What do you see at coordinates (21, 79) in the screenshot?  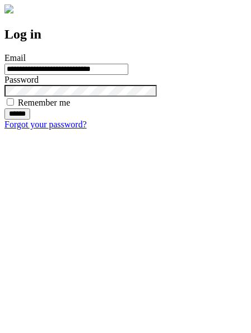 I see `label: Password` at bounding box center [21, 79].